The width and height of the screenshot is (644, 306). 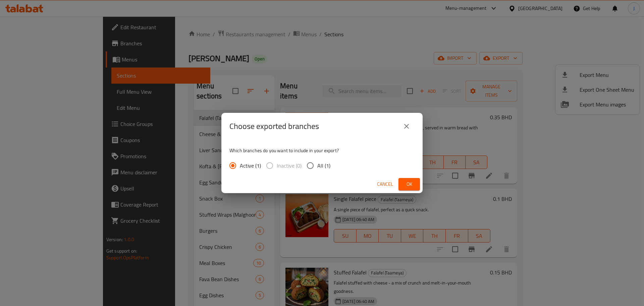 What do you see at coordinates (385, 184) in the screenshot?
I see `span: Cancel` at bounding box center [385, 184].